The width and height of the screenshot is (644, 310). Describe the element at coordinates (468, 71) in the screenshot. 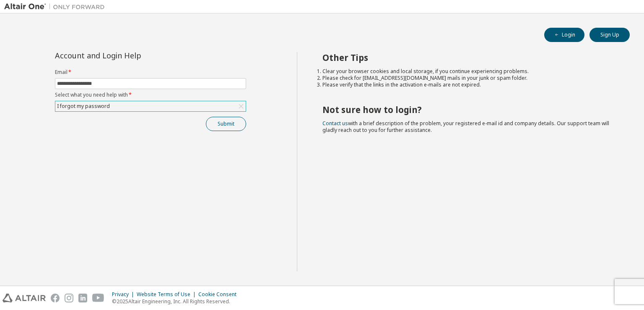

I see `li: Clear your browser cookies and local storage, if you continue experiencing problems.` at that location.